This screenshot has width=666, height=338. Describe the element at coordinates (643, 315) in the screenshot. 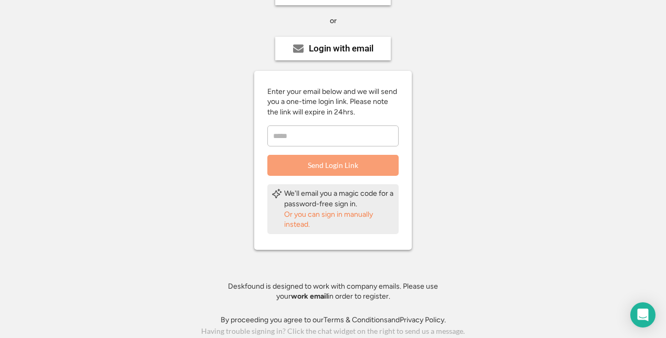

I see `div: Open Intercom Messenger` at that location.